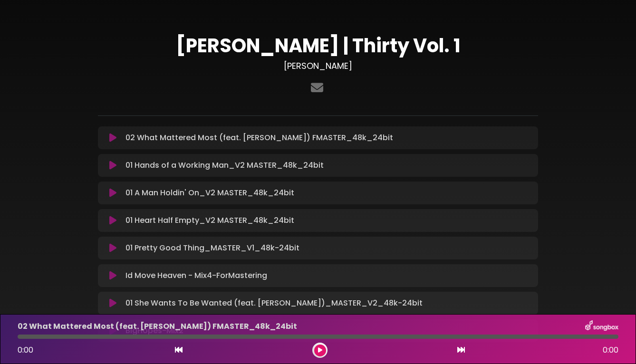 Image resolution: width=636 pixels, height=364 pixels. What do you see at coordinates (210, 221) in the screenshot?
I see `p: 01 Heart Half Empty_V2 MASTER_48k_24bit` at bounding box center [210, 221].